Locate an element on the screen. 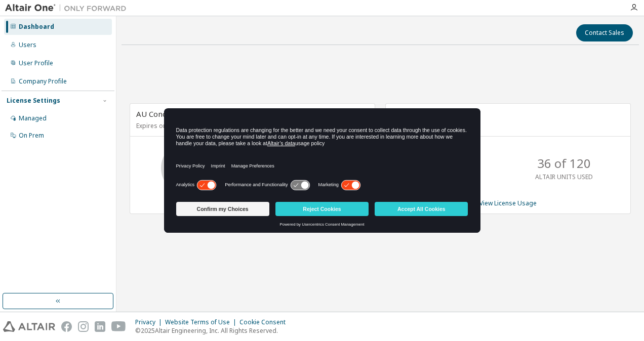 The image size is (644, 341). img: facebook.svg is located at coordinates (66, 327).